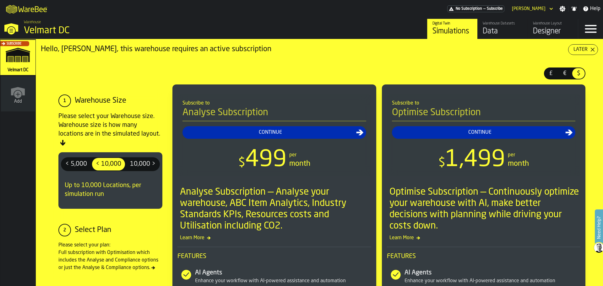 The height and width of the screenshot is (286, 603). Describe the element at coordinates (65, 230) in the screenshot. I see `div: 2` at that location.